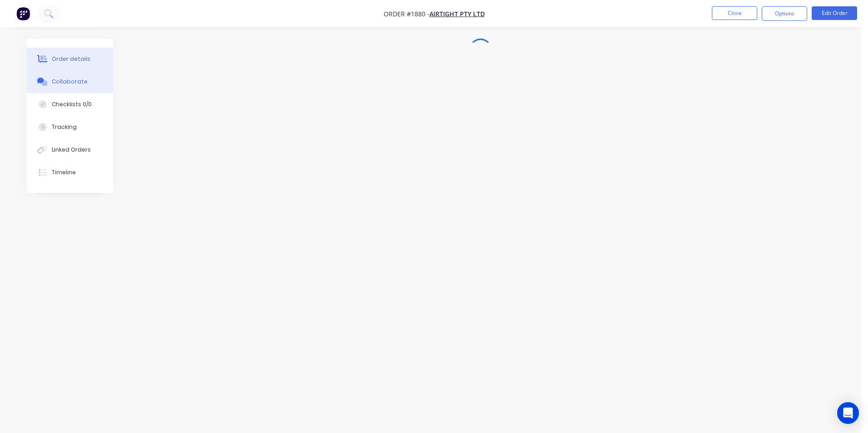  What do you see at coordinates (70, 173) in the screenshot?
I see `button: Timeline` at bounding box center [70, 173].